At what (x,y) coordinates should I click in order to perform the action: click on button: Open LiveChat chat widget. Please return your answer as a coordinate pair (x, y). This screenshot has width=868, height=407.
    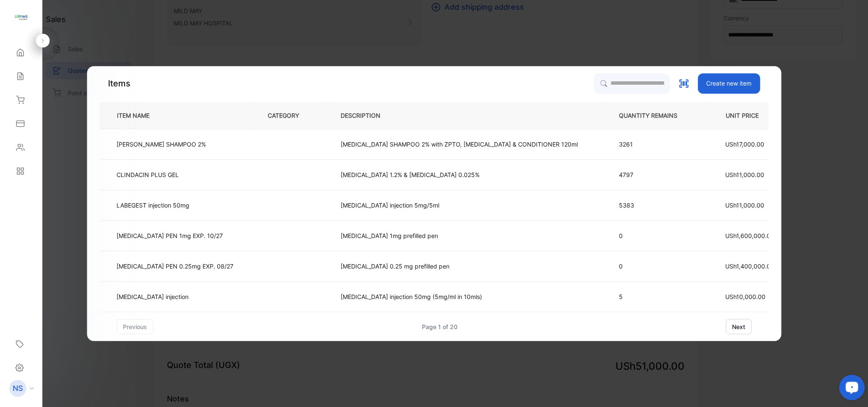
    Looking at the image, I should click on (19, 16).